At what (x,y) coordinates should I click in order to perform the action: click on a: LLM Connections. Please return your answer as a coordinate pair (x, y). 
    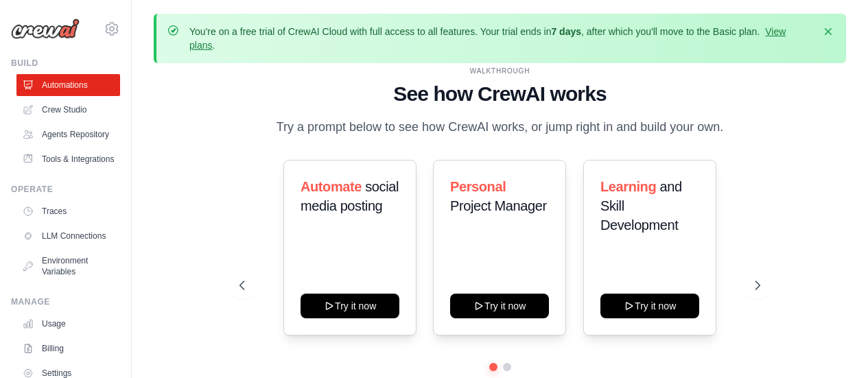
    Looking at the image, I should click on (68, 236).